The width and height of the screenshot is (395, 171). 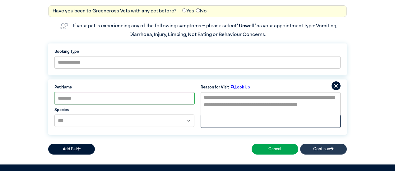 What do you see at coordinates (115, 11) in the screenshot?
I see `label: Have you been to Greencross Vets with any pet before?` at bounding box center [115, 11].